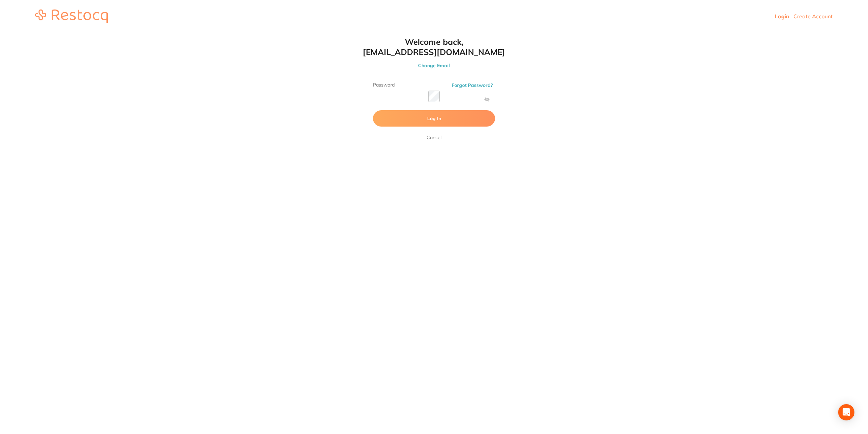 Image resolution: width=868 pixels, height=434 pixels. Describe the element at coordinates (434, 119) in the screenshot. I see `button: Log In` at that location.